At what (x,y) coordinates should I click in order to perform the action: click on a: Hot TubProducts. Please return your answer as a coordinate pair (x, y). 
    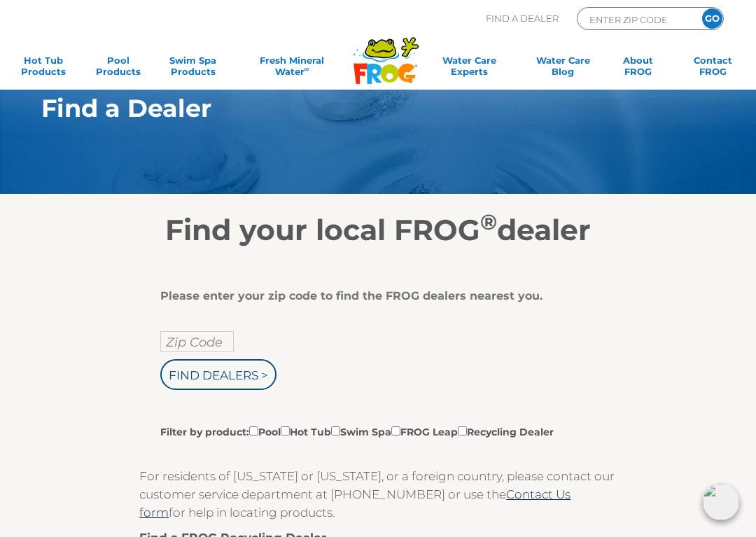
    Looking at the image, I should click on (43, 68).